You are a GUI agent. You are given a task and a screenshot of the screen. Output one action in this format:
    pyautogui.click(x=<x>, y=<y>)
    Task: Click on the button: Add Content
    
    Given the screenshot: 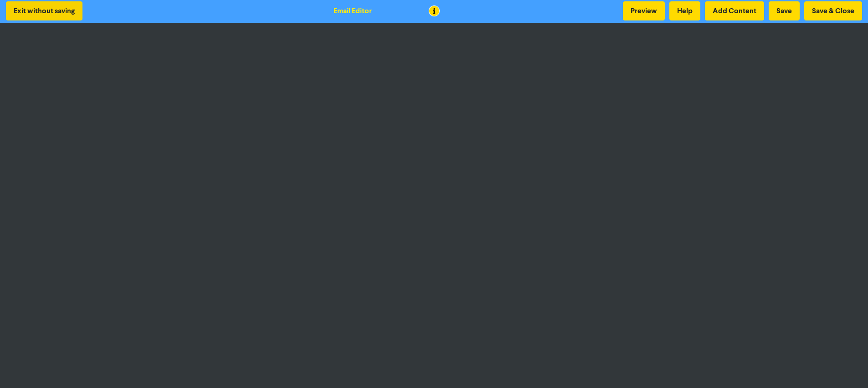 What is the action you would take?
    pyautogui.click(x=735, y=11)
    